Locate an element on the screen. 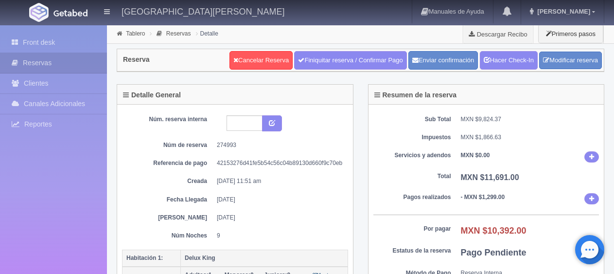 The image size is (614, 274). b: Habitación 1: is located at coordinates (144, 258).